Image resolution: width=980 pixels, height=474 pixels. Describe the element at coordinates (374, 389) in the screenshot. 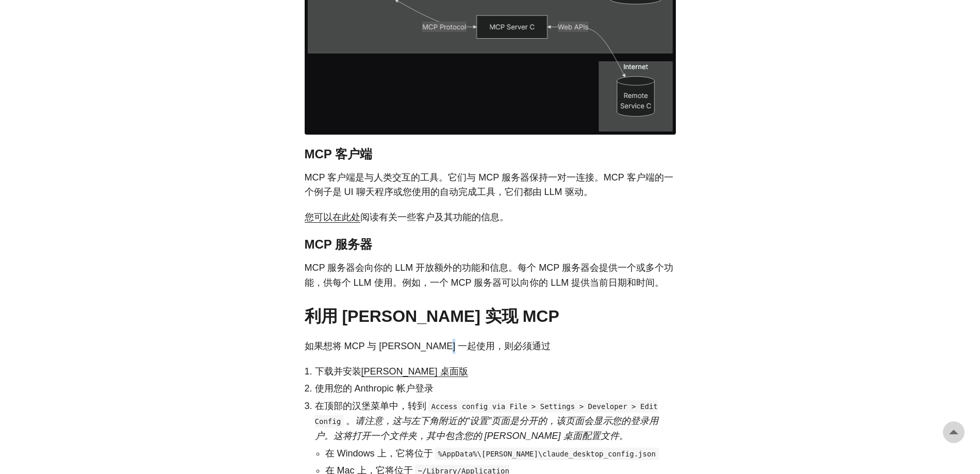

I see `font: 使用您的 Anthropic 帐户登录` at that location.